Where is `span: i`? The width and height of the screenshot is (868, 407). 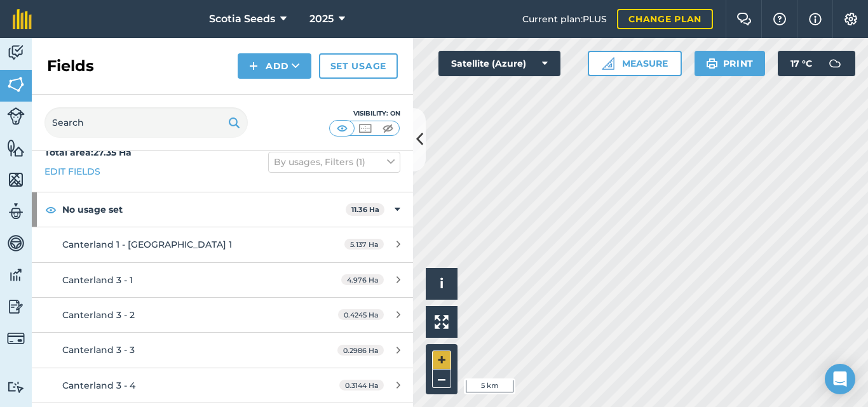
span: i is located at coordinates (441, 283).